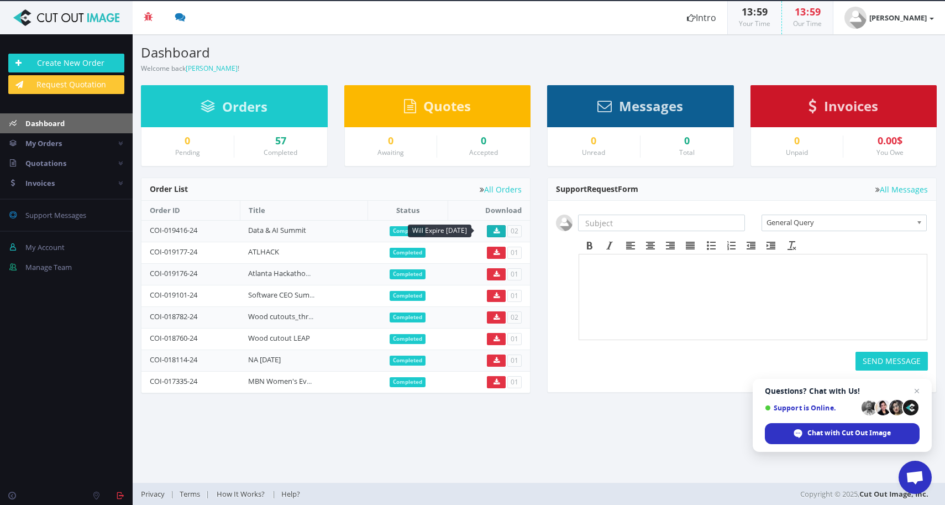  Describe the element at coordinates (283, 381) in the screenshot. I see `a: MBN Women's Event` at that location.